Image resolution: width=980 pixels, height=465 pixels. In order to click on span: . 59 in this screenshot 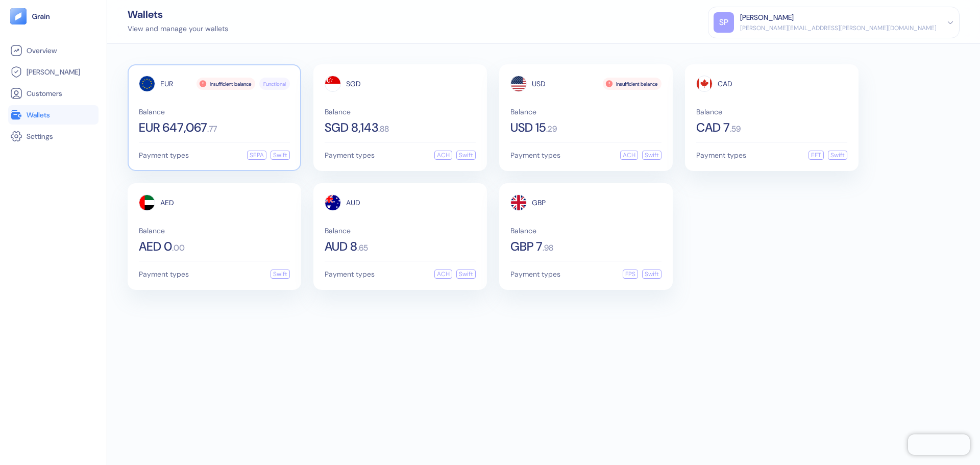, I will do `click(735, 130)`.